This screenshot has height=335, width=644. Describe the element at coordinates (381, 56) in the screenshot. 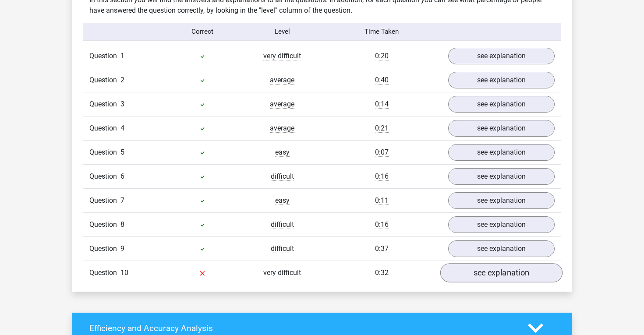

I see `span: 0:20` at that location.